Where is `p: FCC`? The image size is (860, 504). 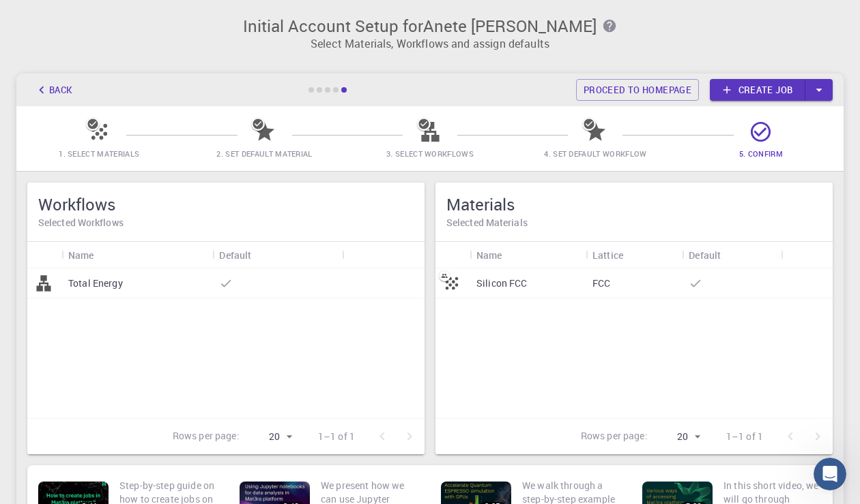
p: FCC is located at coordinates (601, 284).